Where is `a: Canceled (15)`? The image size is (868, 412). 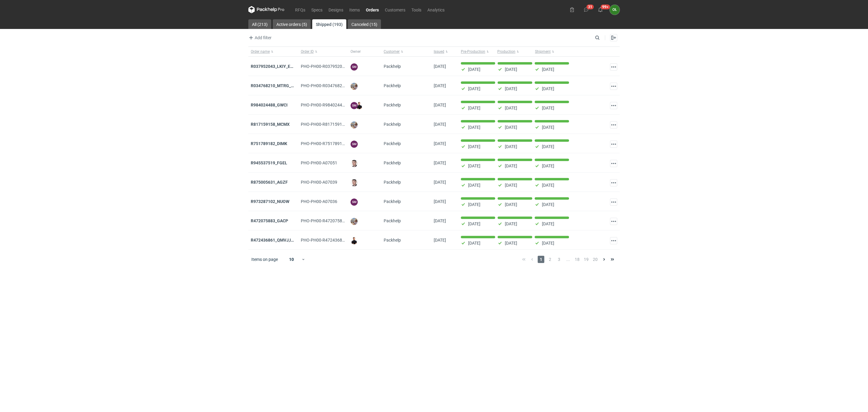
a: Canceled (15) is located at coordinates (365, 24).